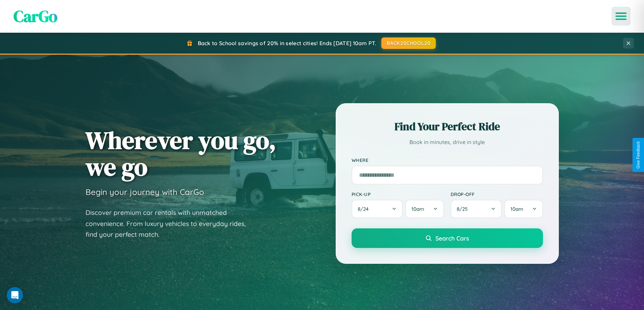 The width and height of the screenshot is (644, 310). I want to click on span: 8 / 25, so click(464, 209).